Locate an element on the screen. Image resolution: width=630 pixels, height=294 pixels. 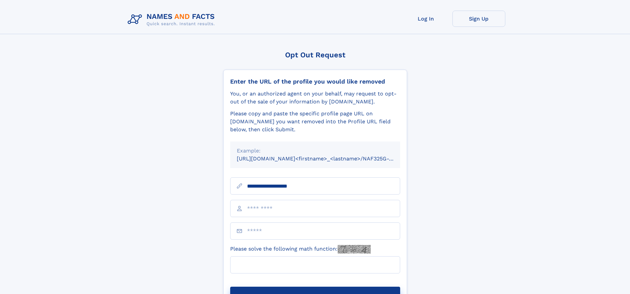
img: Logo Names and Facts is located at coordinates (173, 20).